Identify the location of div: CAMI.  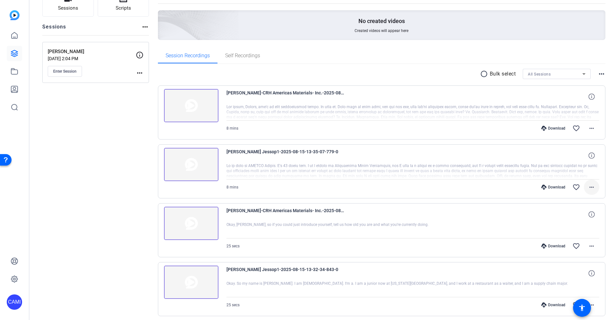
(14, 302).